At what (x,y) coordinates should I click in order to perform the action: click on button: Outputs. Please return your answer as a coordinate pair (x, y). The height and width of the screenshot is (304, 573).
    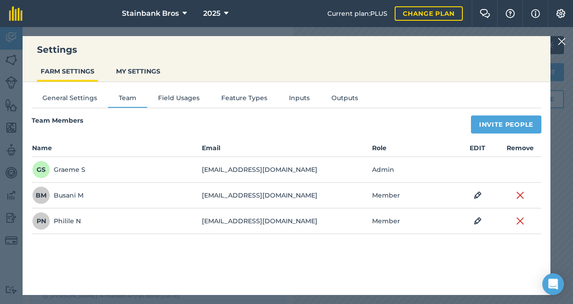
    Looking at the image, I should click on (344, 100).